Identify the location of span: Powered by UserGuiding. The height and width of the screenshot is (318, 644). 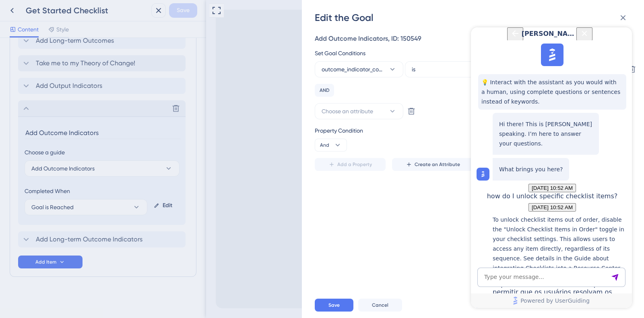
(84, 273).